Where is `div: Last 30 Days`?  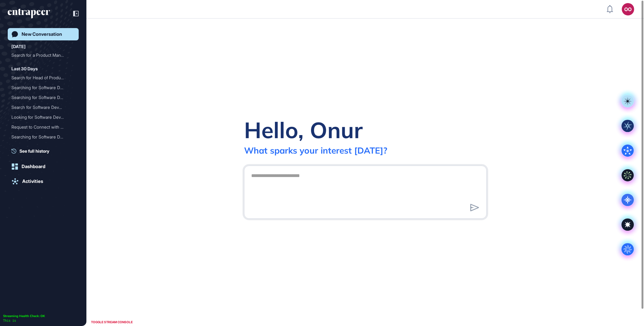 div: Last 30 Days is located at coordinates (25, 69).